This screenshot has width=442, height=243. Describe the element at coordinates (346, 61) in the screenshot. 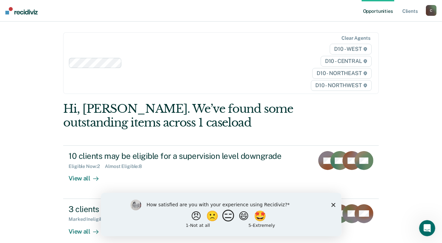

I see `span: D10 - CENTRAL` at that location.